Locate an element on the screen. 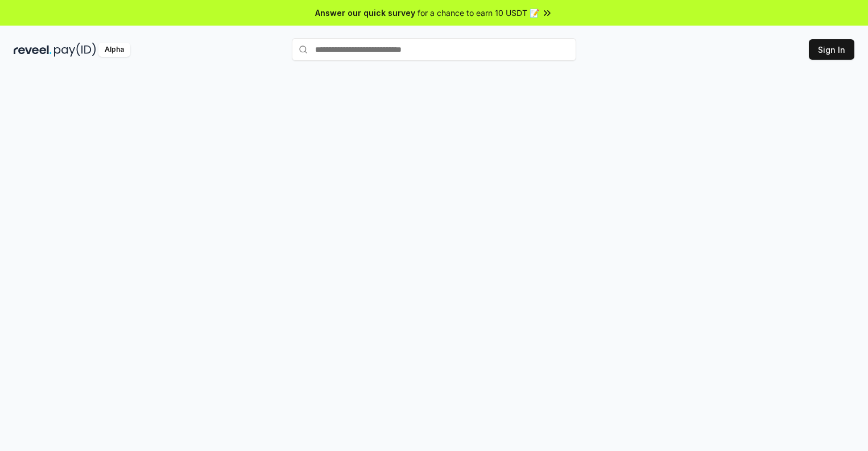 The width and height of the screenshot is (868, 451). span: Answer our quick survey is located at coordinates (365, 13).